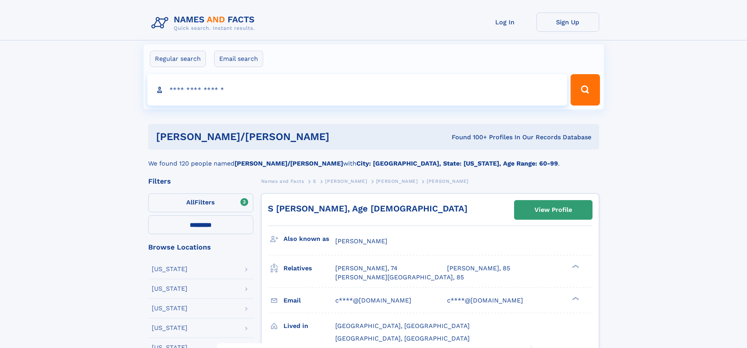  What do you see at coordinates (309, 239) in the screenshot?
I see `h3: Also known as` at bounding box center [309, 239].